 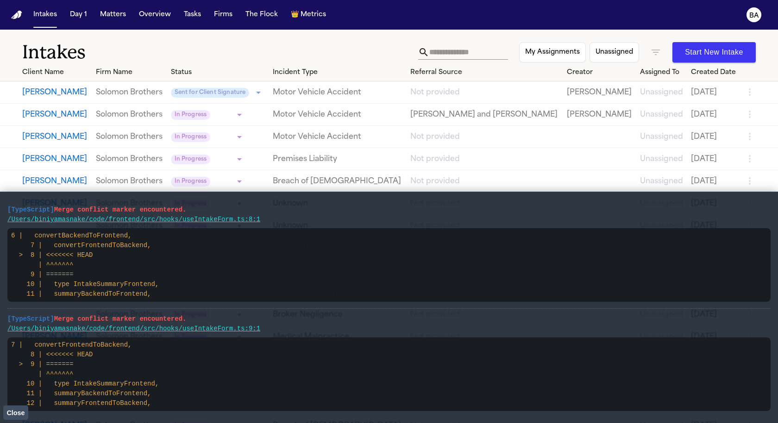 What do you see at coordinates (192, 15) in the screenshot?
I see `button: Tasks` at bounding box center [192, 15].